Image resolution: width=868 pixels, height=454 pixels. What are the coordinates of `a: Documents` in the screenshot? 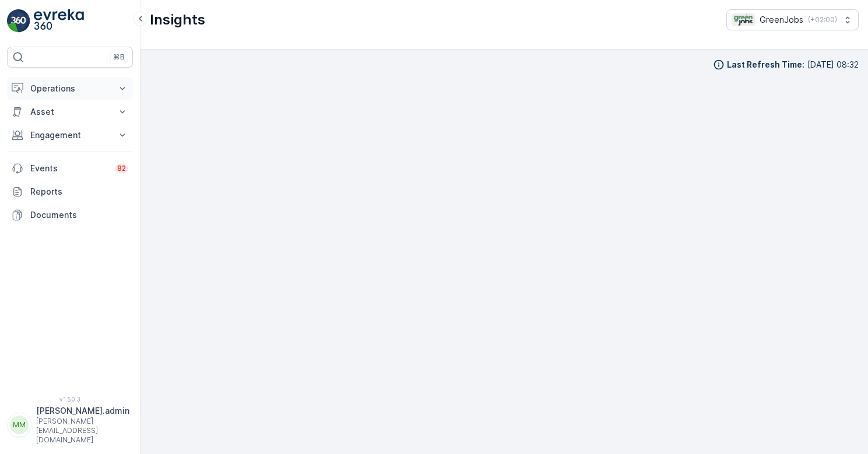 It's located at (70, 215).